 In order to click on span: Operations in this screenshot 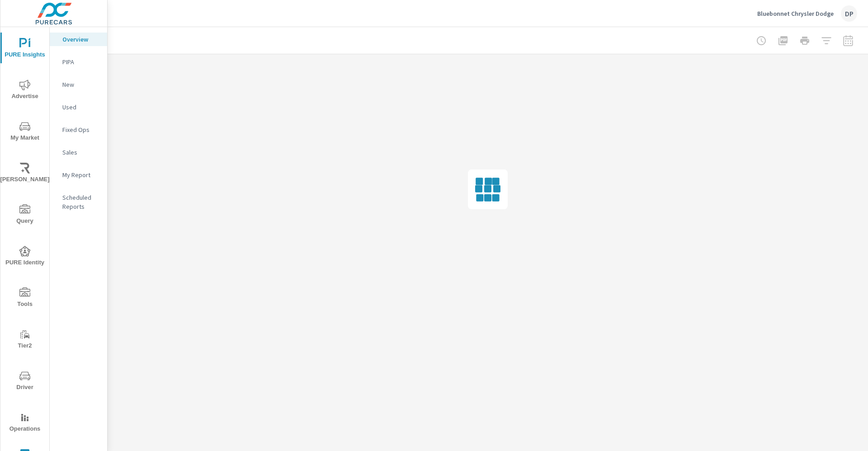, I will do `click(25, 423)`.